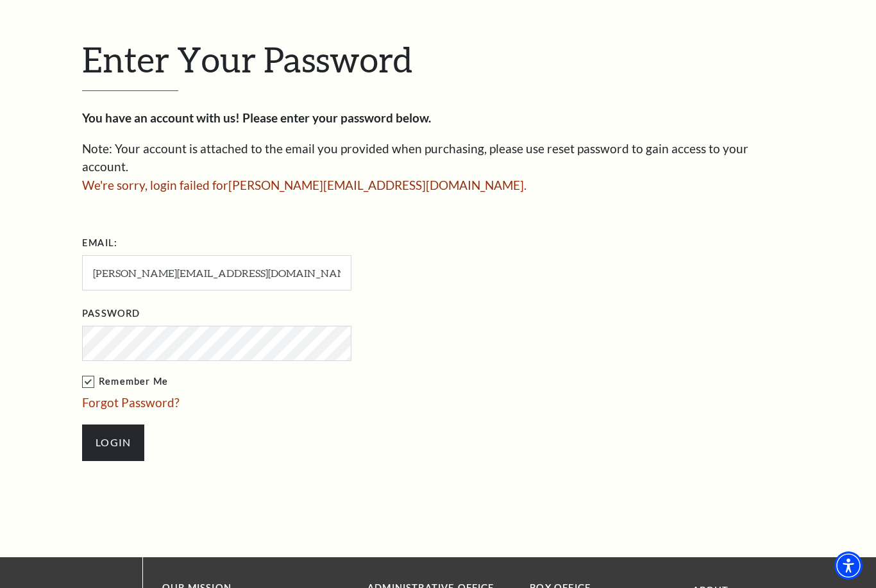 The image size is (876, 588). What do you see at coordinates (217, 272) in the screenshot?
I see `input: Required` at bounding box center [217, 272].